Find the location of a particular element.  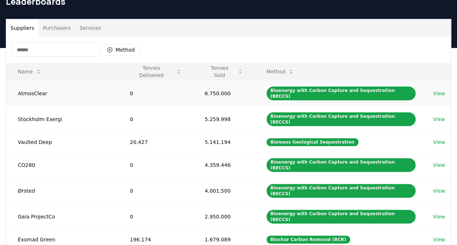

button: Tonnes Delivered is located at coordinates (156, 72).